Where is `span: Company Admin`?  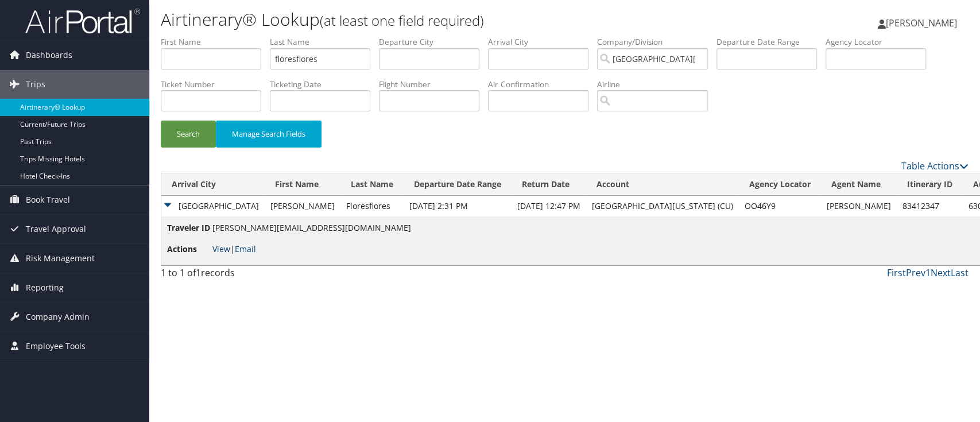 span: Company Admin is located at coordinates (58, 317).